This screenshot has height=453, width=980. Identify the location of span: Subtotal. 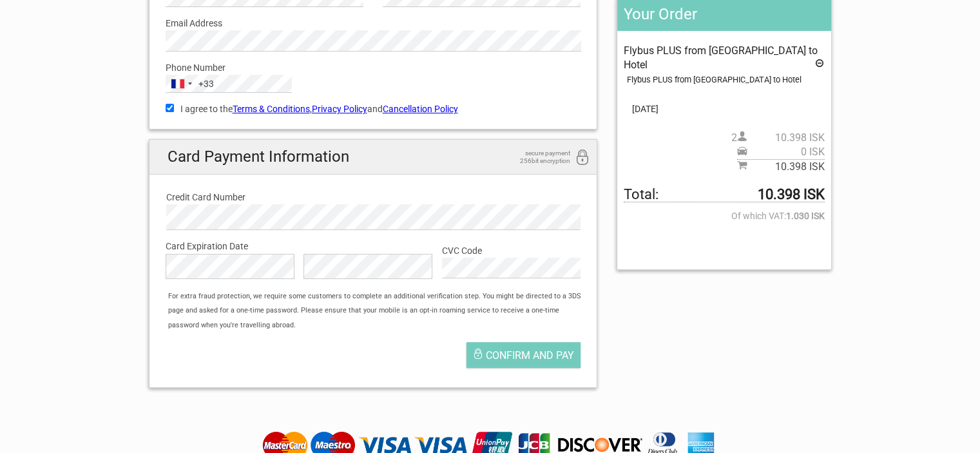
(781, 166).